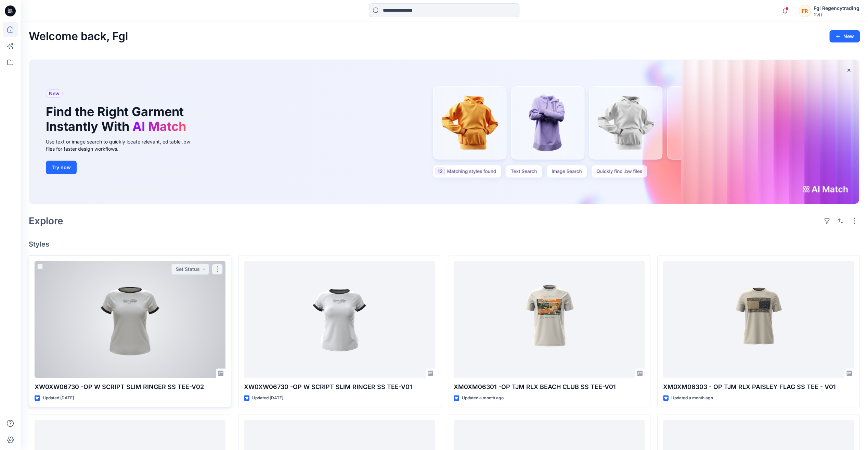 The image size is (868, 450). Describe the element at coordinates (844, 36) in the screenshot. I see `button: New` at that location.